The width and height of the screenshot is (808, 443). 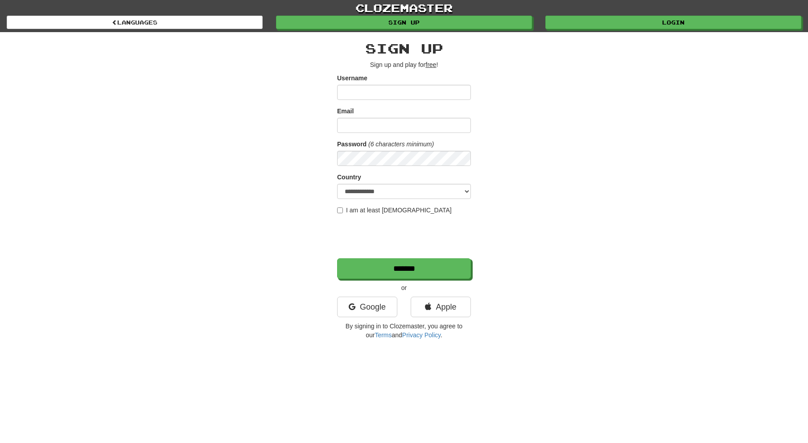 I want to click on p: By signing in to Clozemaster, you agree to our and ., so click(x=404, y=330).